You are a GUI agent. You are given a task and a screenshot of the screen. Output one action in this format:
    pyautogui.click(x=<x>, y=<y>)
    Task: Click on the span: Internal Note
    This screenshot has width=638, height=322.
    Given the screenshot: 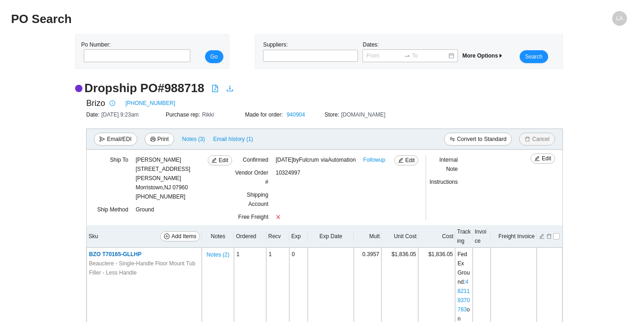 What is the action you would take?
    pyautogui.click(x=448, y=164)
    